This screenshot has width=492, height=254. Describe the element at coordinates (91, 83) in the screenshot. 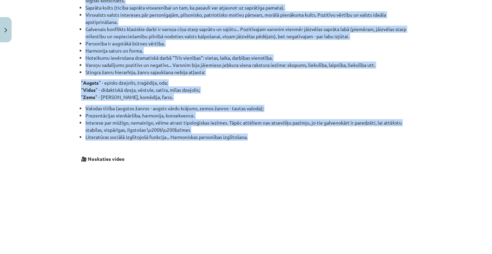

I see `strong: Augsts` at that location.